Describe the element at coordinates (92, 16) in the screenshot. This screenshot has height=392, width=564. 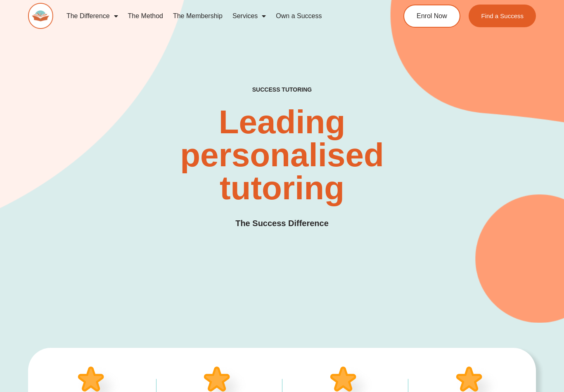
I see `a: The Difference` at that location.